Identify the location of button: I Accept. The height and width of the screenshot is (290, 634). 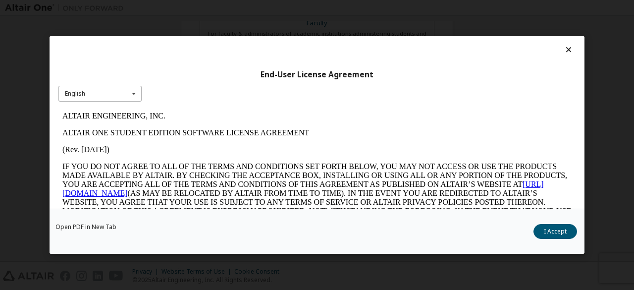
(555, 231).